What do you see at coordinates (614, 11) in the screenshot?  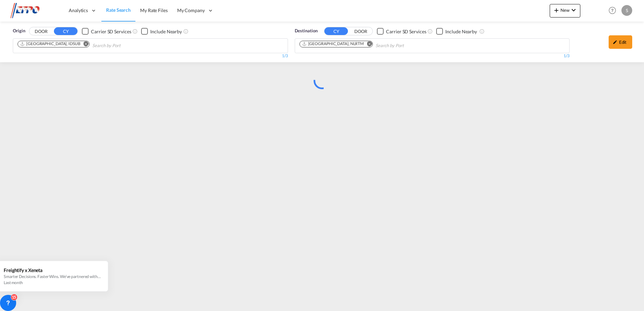 I see `div: Help` at bounding box center [614, 11].